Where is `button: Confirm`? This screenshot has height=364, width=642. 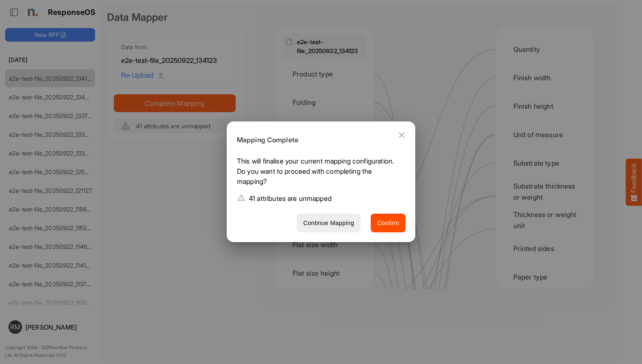 button: Confirm is located at coordinates (388, 223).